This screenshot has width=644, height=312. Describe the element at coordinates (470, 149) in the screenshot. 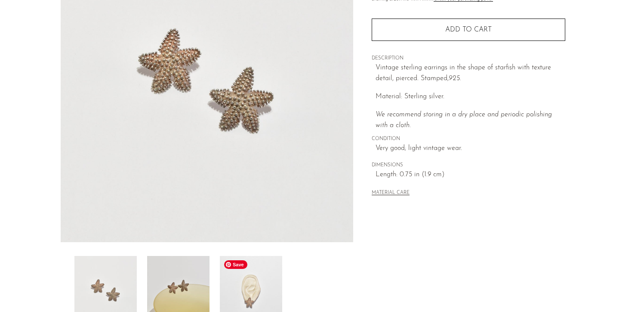

I see `span: Very good; light vintage wear.` at that location.